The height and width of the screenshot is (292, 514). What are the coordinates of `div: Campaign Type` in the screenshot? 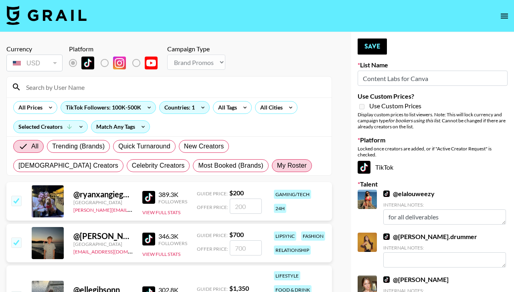 It's located at (196, 49).